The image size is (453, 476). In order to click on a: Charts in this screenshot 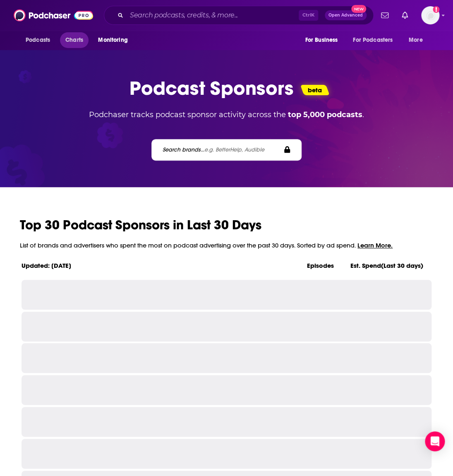, I will do `click(74, 40)`.